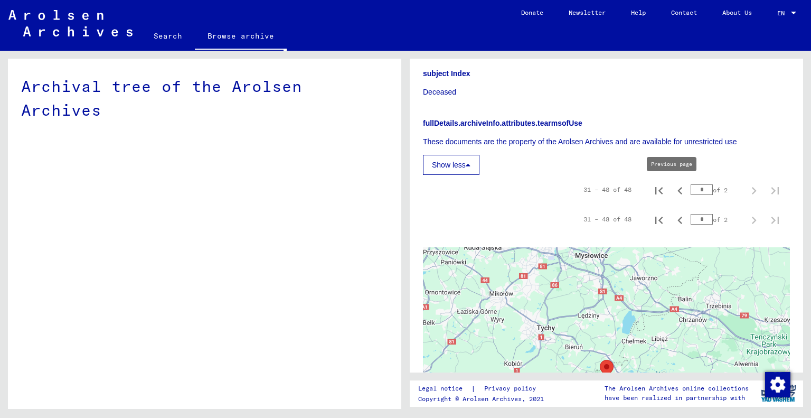 The width and height of the screenshot is (811, 418). What do you see at coordinates (204, 98) in the screenshot?
I see `div: Archival tree of the Arolsen Archives` at bounding box center [204, 98].